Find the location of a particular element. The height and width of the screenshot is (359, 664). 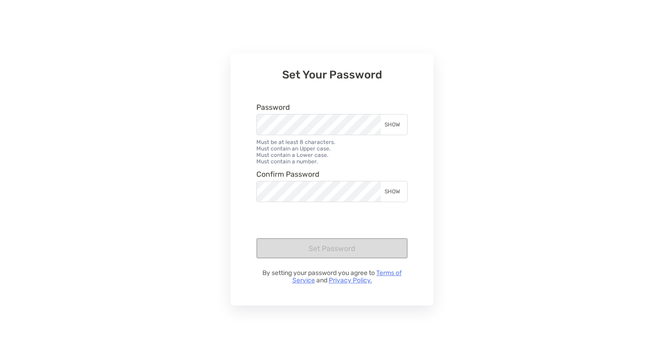

li: Must contain a Lower case. is located at coordinates (332, 155).